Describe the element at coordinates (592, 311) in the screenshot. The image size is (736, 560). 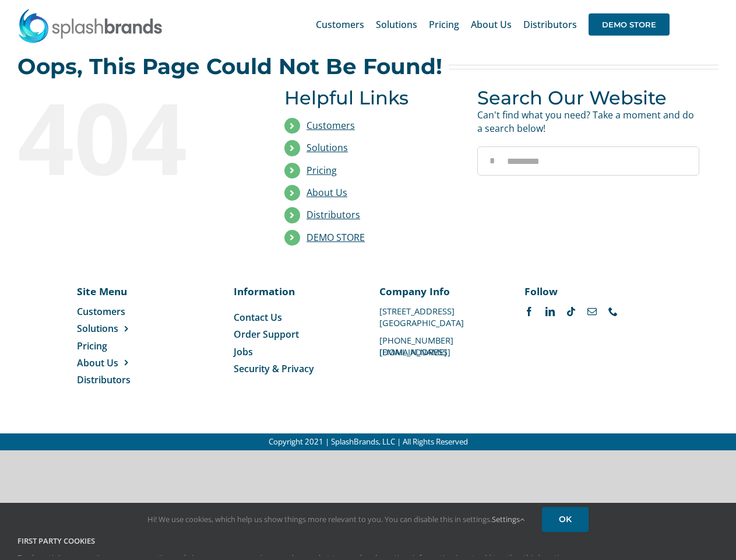
I see `a: mail` at that location.